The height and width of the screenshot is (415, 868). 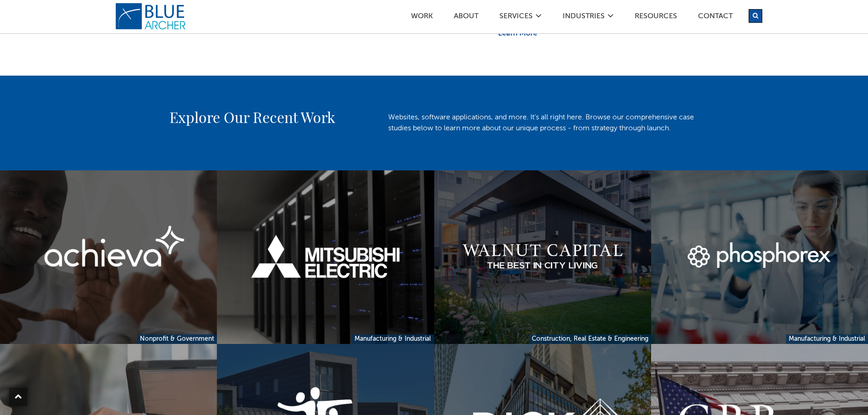 What do you see at coordinates (177, 339) in the screenshot?
I see `span: Nonprofit & Government` at bounding box center [177, 339].